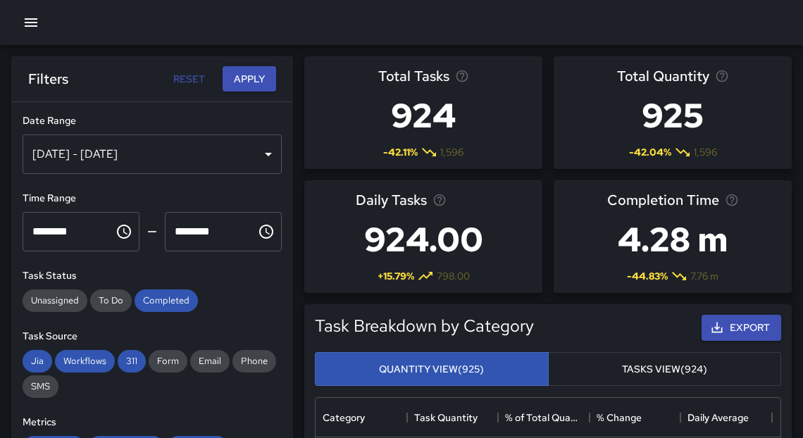 This screenshot has width=803, height=438. I want to click on button: Quantity View(925), so click(432, 369).